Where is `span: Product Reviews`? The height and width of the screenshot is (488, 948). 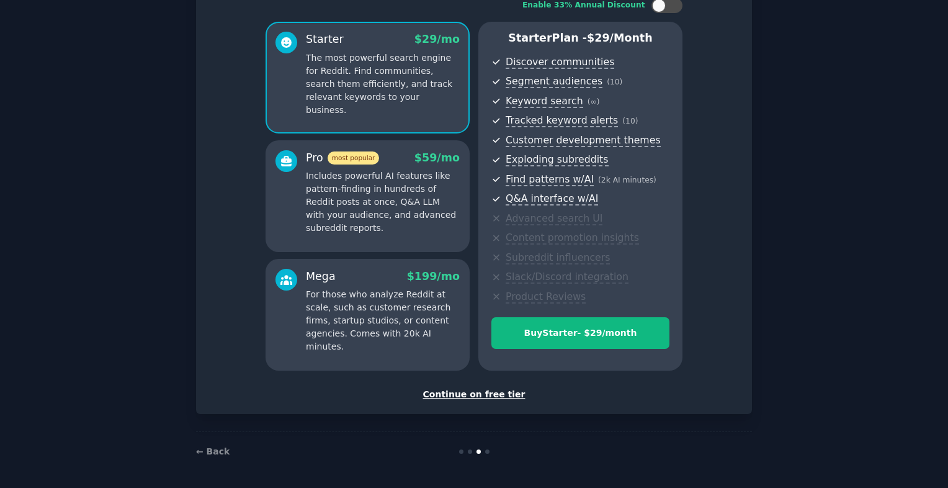
span: Product Reviews is located at coordinates (546, 297).